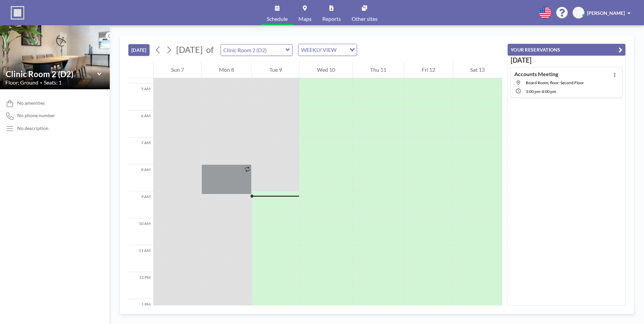 This screenshot has height=324, width=644. I want to click on span: 4:00 PM, so click(549, 91).